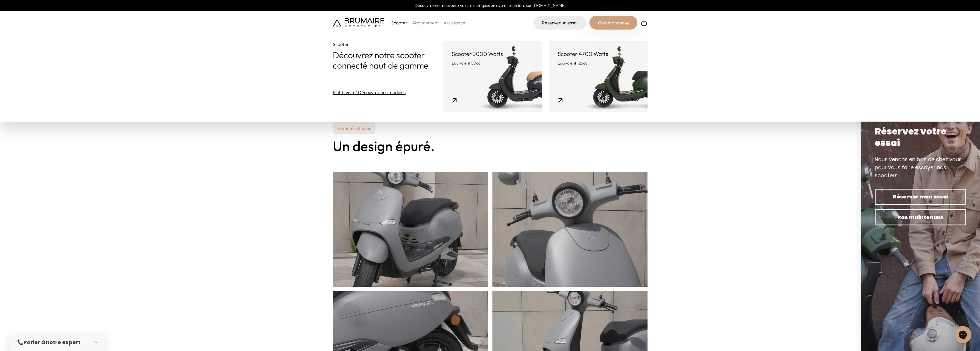 The width and height of the screenshot is (980, 351). I want to click on a: Réserver un essai, so click(560, 23).